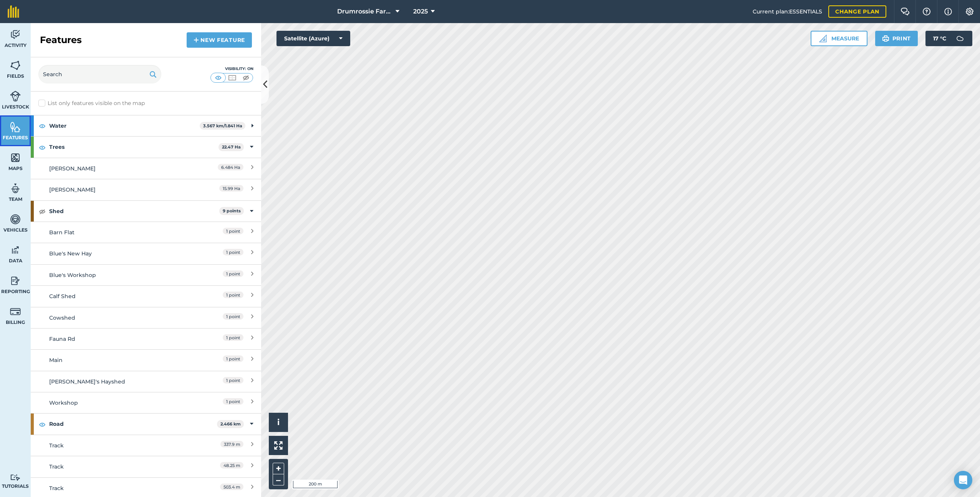 This screenshot has width=980, height=497. I want to click on div: Open Intercom Messenger, so click(963, 480).